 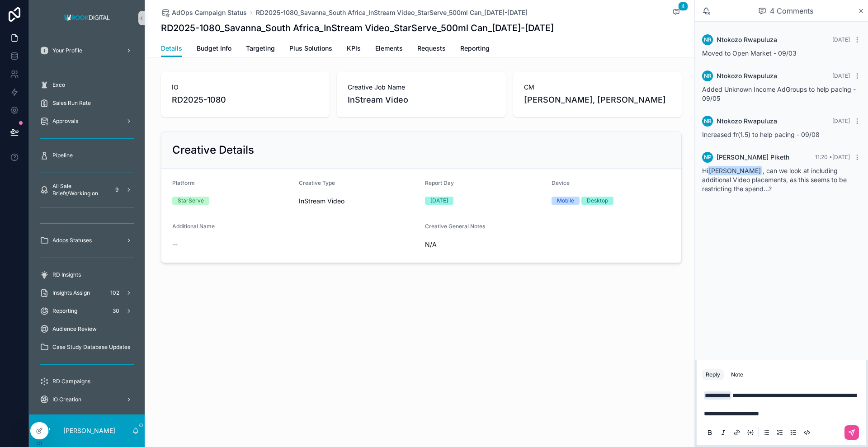 What do you see at coordinates (115, 311) in the screenshot?
I see `div: 30` at bounding box center [115, 311].